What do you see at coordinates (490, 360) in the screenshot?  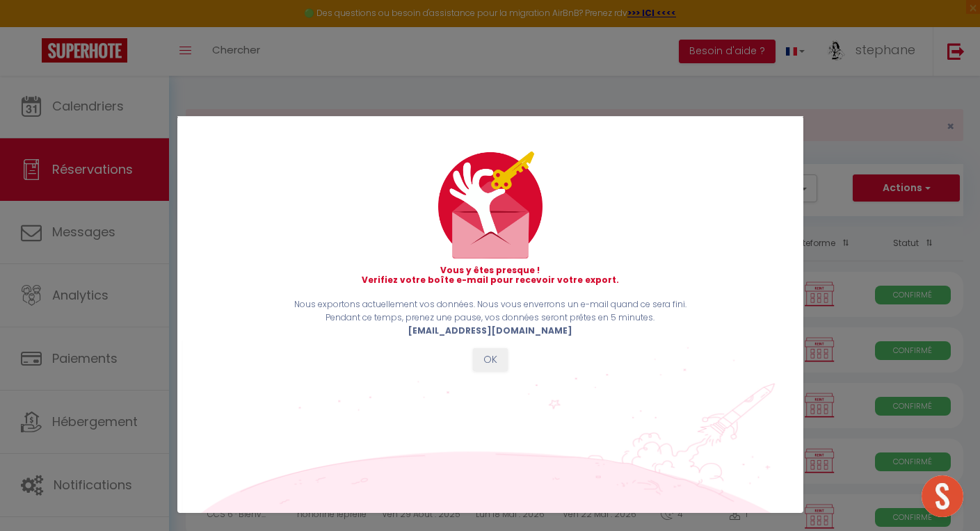 I see `button: OK` at bounding box center [490, 360].